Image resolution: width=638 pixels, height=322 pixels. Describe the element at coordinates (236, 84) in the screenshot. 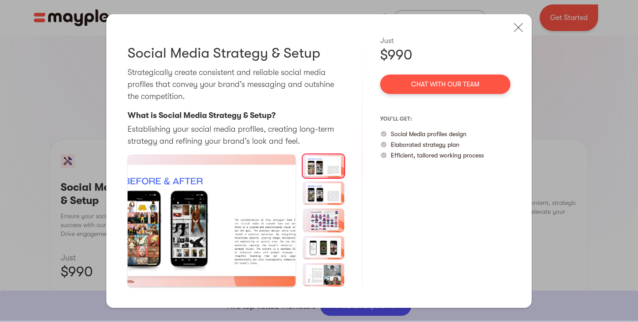

I see `p: Strategically create consistent and reliable social media profiles that convey your brand’s messa...` at that location.